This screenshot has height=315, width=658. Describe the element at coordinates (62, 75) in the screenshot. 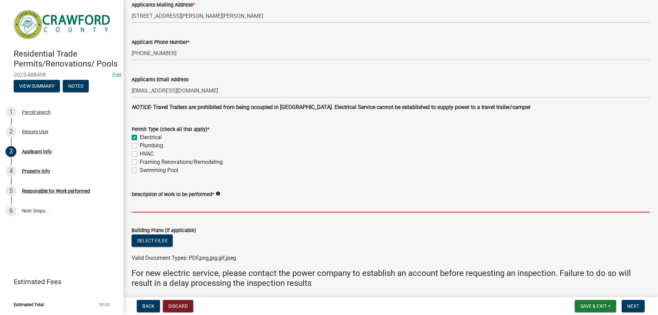

I see `span: 2025-488498` at that location.